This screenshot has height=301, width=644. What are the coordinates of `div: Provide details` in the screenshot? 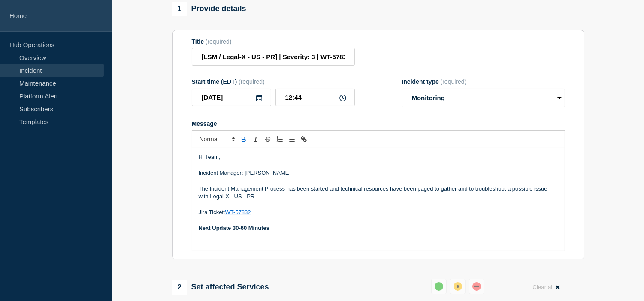 It's located at (210, 9).